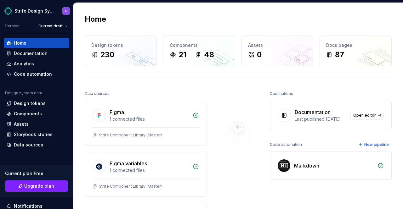  What do you see at coordinates (376, 145) in the screenshot?
I see `span: New pipeline` at bounding box center [376, 145].